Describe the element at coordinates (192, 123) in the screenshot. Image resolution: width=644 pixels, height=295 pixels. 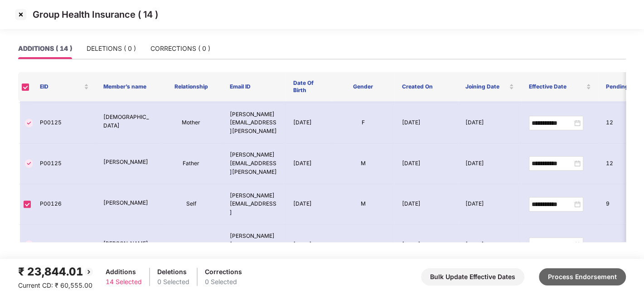
I see `td: Mother` at that location.